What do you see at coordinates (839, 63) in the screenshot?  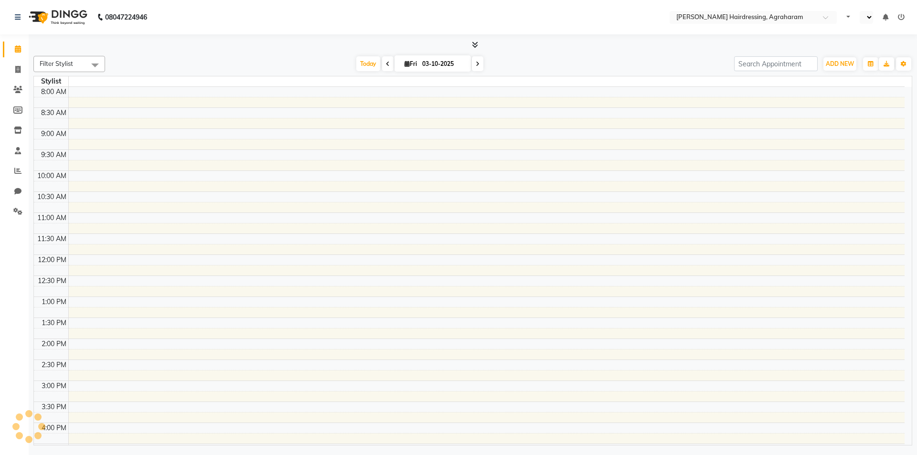 I see `span: ADD NEW` at bounding box center [839, 63].